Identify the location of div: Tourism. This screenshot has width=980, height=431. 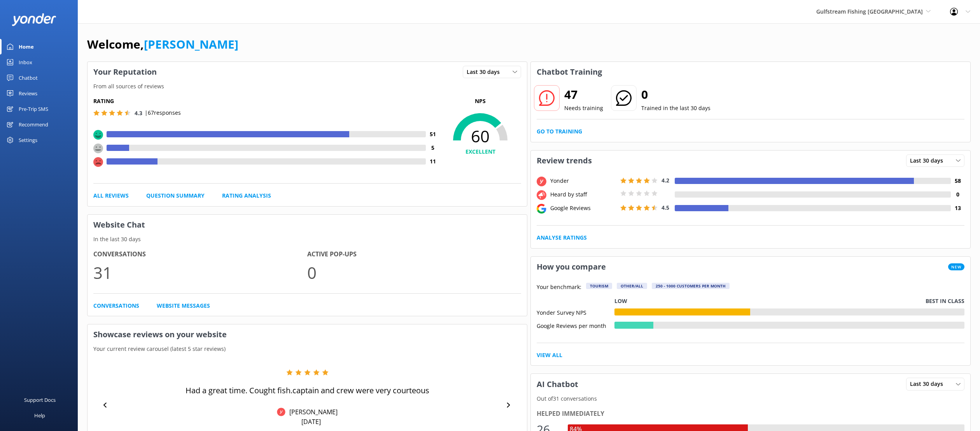
(599, 286).